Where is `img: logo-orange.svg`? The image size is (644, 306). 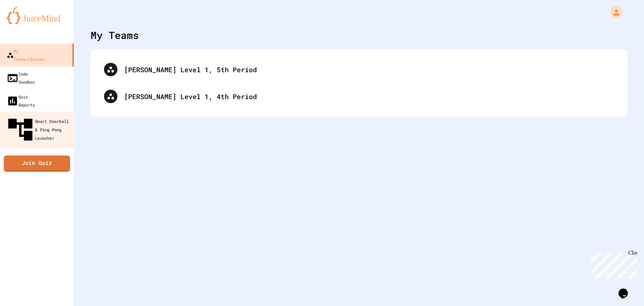
img: logo-orange.svg is located at coordinates (37, 15).